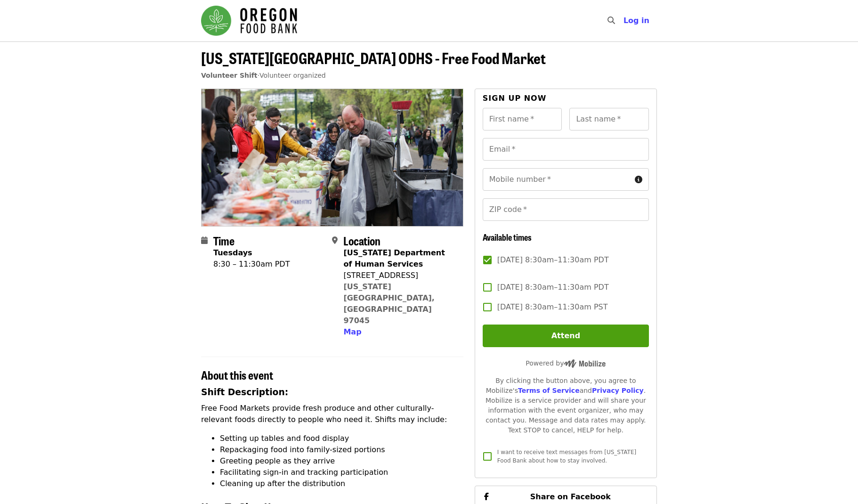  What do you see at coordinates (625, 20) in the screenshot?
I see `input: Search` at bounding box center [625, 20].